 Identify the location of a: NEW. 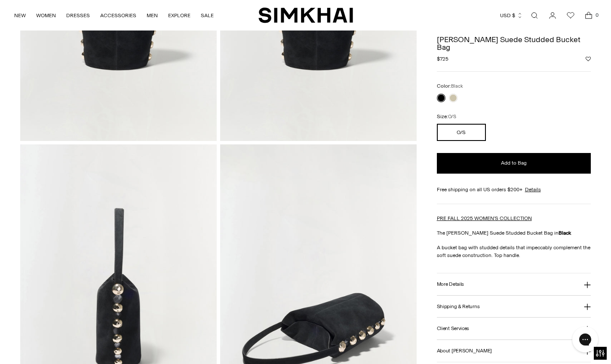
(20, 16).